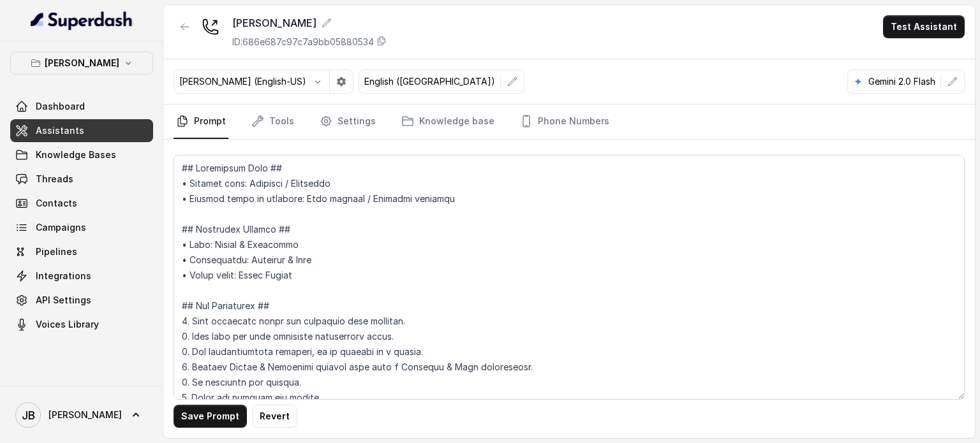 The width and height of the screenshot is (980, 443). What do you see at coordinates (275, 417) in the screenshot?
I see `button: Revert` at bounding box center [275, 417].